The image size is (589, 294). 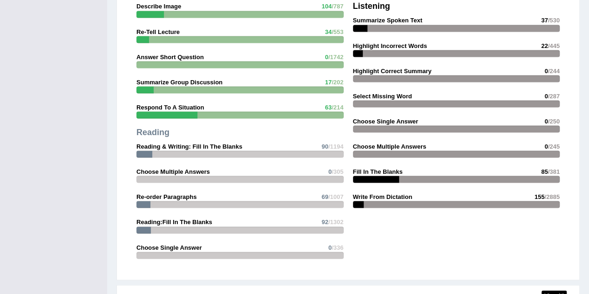 What do you see at coordinates (337, 171) in the screenshot?
I see `span: /305` at bounding box center [337, 171].